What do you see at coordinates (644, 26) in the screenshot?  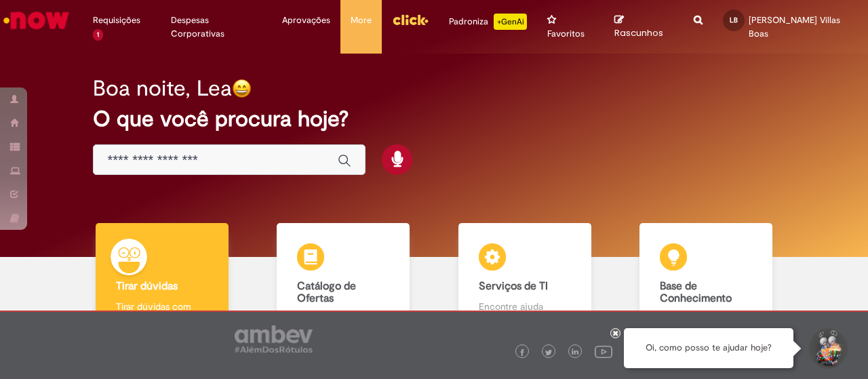 I see `a: Rascunhos` at bounding box center [644, 26].